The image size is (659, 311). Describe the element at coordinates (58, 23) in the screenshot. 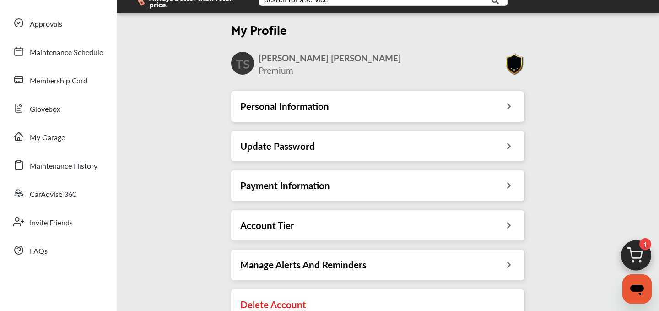

I see `a: Approvals` at that location.